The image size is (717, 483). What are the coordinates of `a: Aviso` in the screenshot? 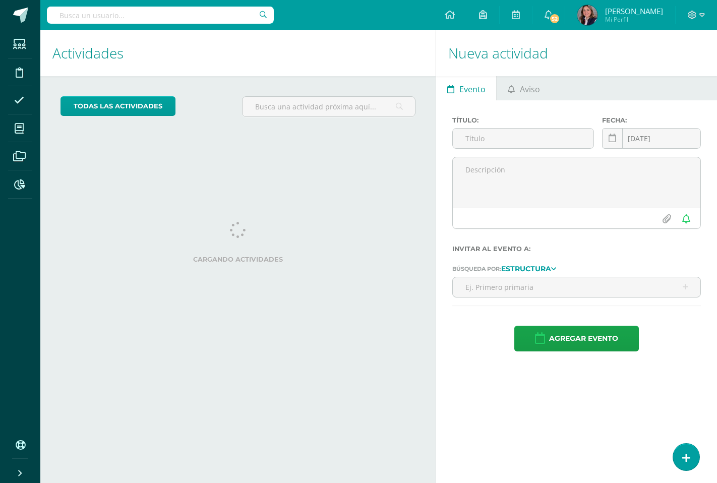 It's located at (523, 88).